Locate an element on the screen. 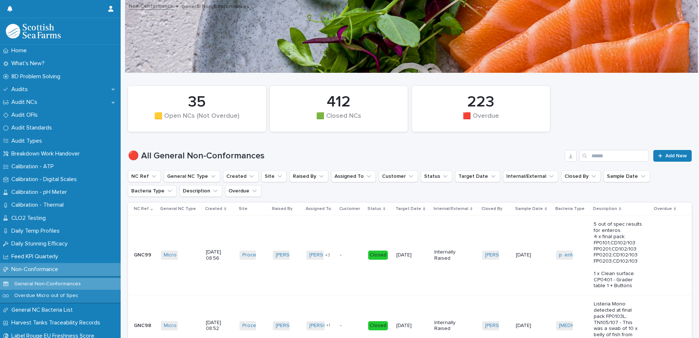  div: 223 is located at coordinates (481, 102).